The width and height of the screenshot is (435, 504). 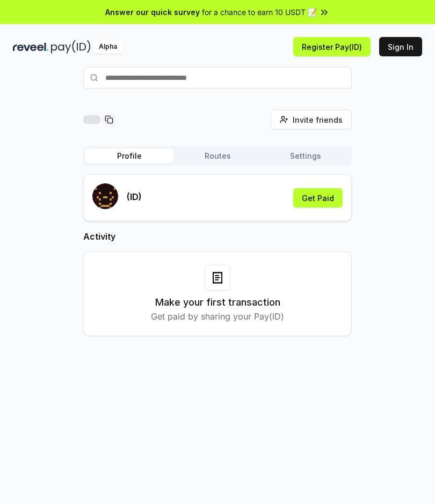 What do you see at coordinates (311, 119) in the screenshot?
I see `button: Invite friends` at bounding box center [311, 119].